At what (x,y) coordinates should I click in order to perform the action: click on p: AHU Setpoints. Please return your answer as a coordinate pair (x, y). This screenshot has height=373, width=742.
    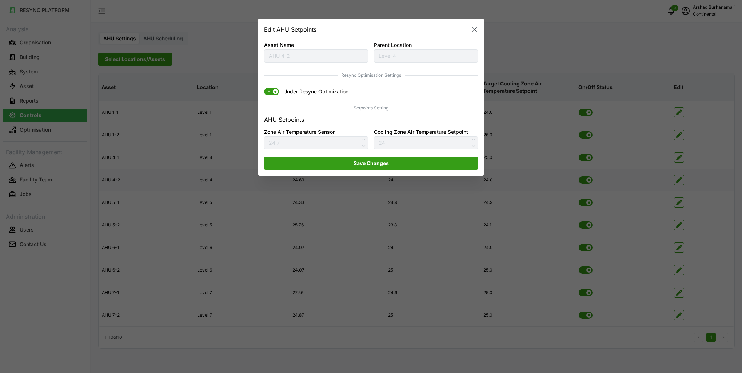
    Looking at the image, I should click on (284, 120).